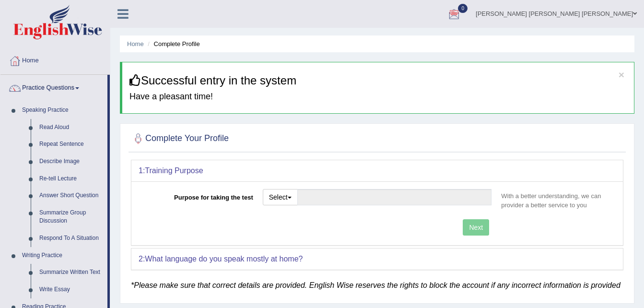  Describe the element at coordinates (172, 44) in the screenshot. I see `li: Complete Profile` at that location.